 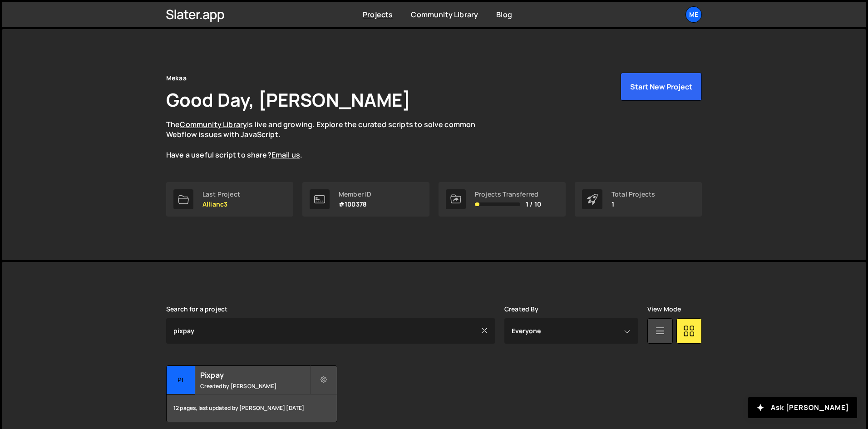 What do you see at coordinates (355, 204) in the screenshot?
I see `p: #100378` at bounding box center [355, 204].